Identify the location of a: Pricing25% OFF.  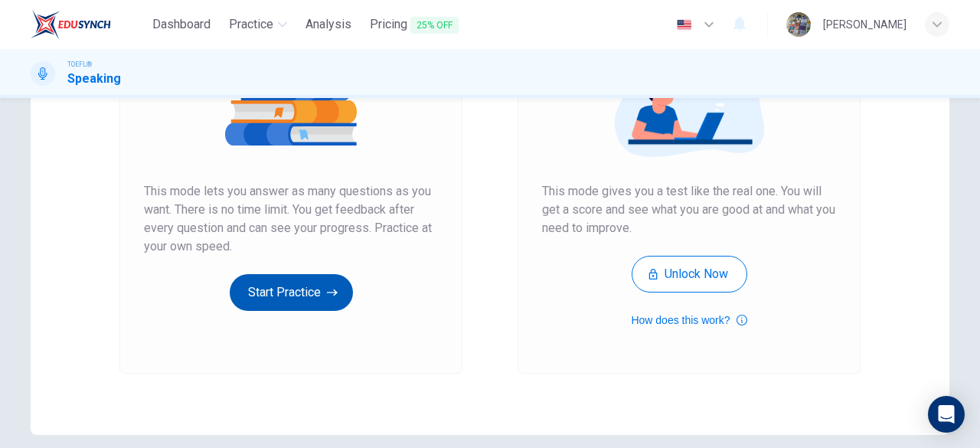
(414, 25).